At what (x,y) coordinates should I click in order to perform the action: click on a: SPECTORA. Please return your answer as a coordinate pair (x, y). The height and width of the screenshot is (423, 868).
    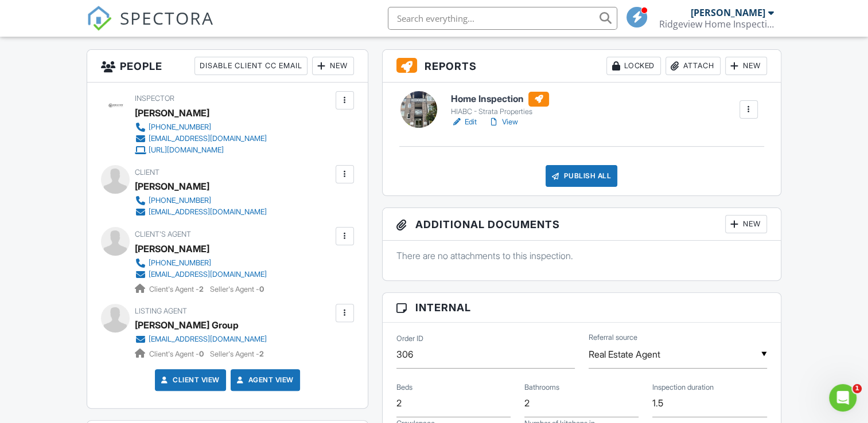
    Looking at the image, I should click on (150, 28).